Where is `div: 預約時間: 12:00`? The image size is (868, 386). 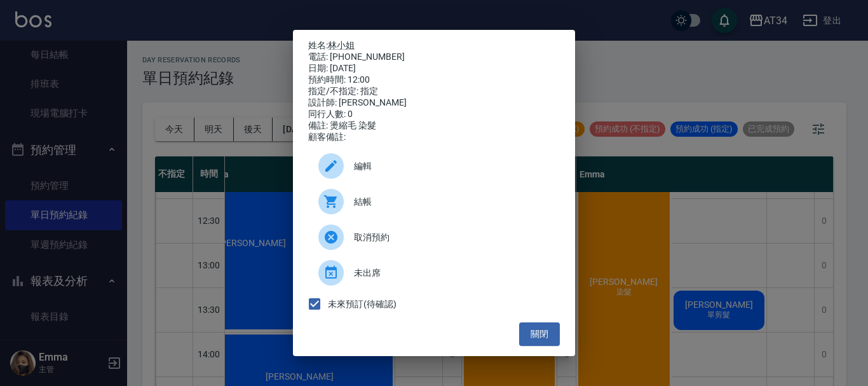 div: 預約時間: 12:00 is located at coordinates (434, 80).